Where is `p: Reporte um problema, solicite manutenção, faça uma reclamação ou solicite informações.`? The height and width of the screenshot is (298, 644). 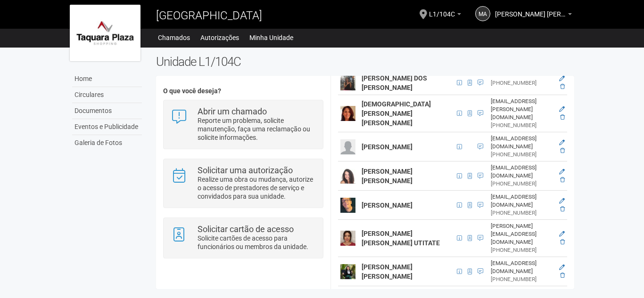
p: Reporte um problema, solicite manutenção, faça uma reclamação ou solicite informações. is located at coordinates (256, 129).